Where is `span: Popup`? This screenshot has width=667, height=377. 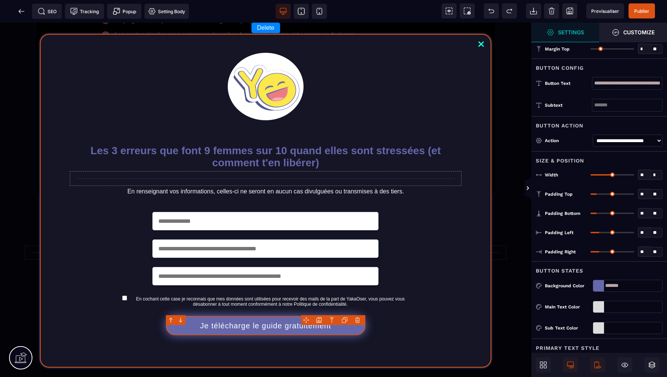 span: Popup is located at coordinates (124, 11).